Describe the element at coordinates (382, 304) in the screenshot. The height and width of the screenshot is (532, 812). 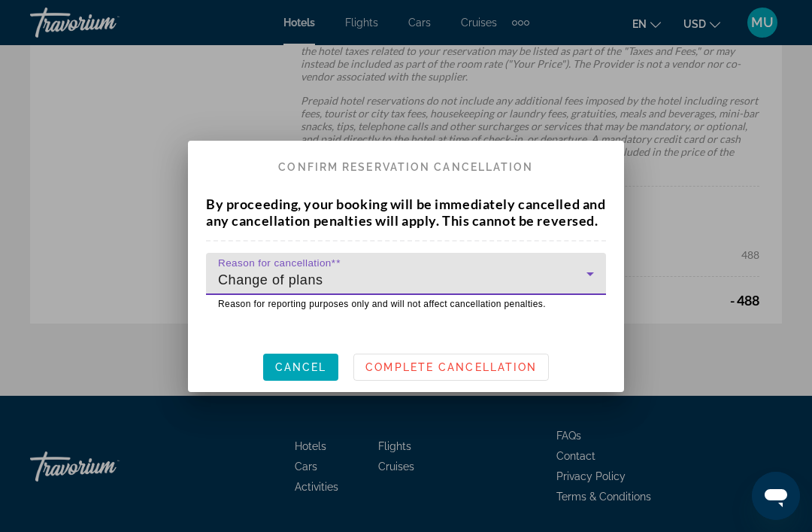
I see `span: Reason for reporting purposes only and will not affect cancellation penalties.` at that location.